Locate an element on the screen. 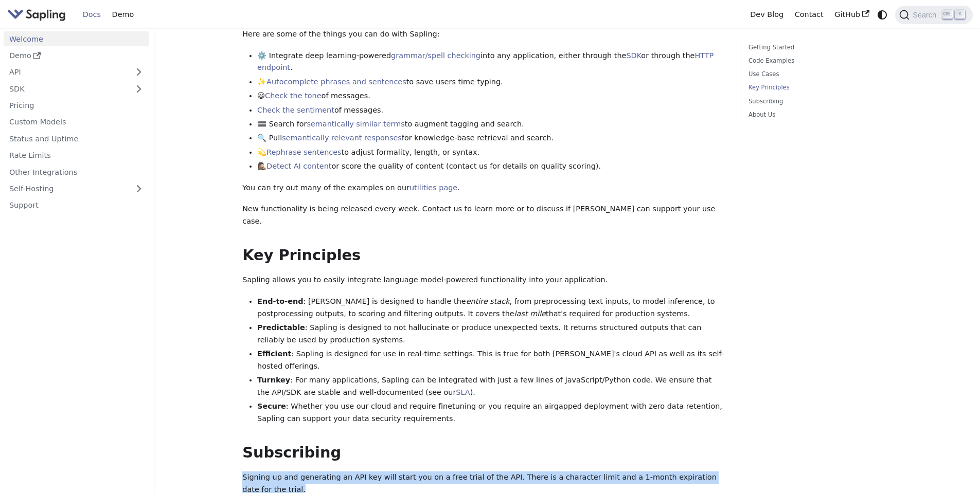 Image resolution: width=980 pixels, height=493 pixels. a: Autocomplete phrases and sentences is located at coordinates (337, 81).